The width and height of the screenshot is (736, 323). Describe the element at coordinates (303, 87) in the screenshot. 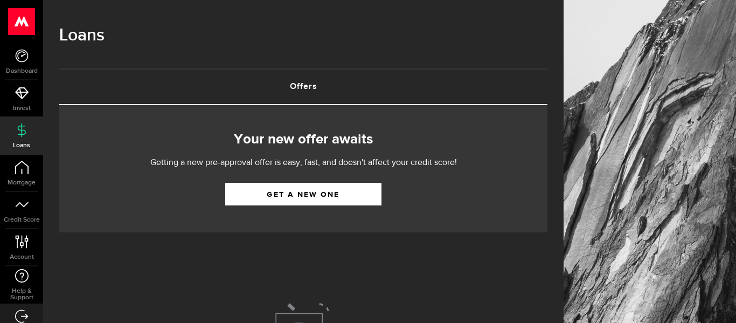

I see `a: Offers` at that location.